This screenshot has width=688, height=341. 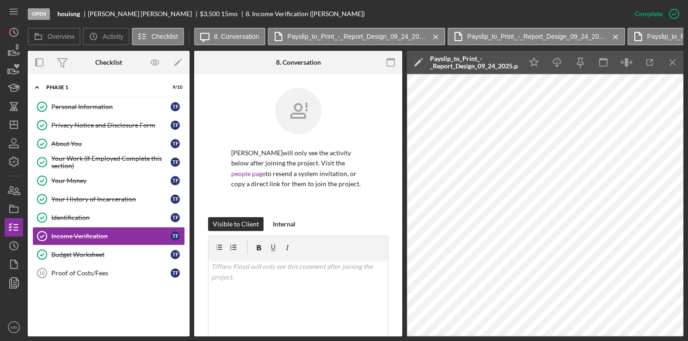 I want to click on button: Payslip_to_Print_-_Report_Design_09_24_2025.pdf, so click(x=357, y=37).